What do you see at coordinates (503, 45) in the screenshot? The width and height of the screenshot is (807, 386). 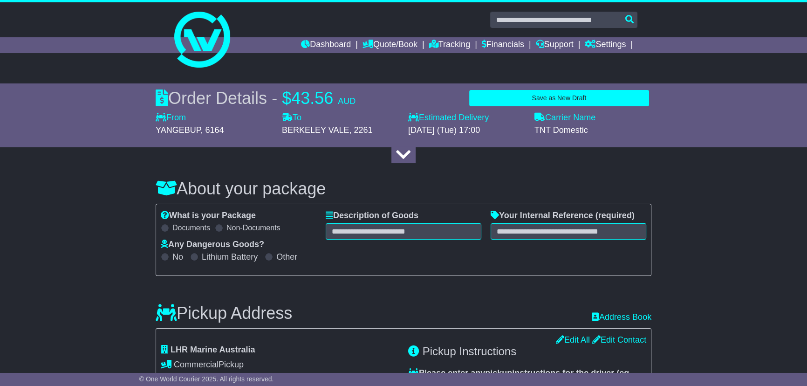 I see `a: Financials` at bounding box center [503, 45].